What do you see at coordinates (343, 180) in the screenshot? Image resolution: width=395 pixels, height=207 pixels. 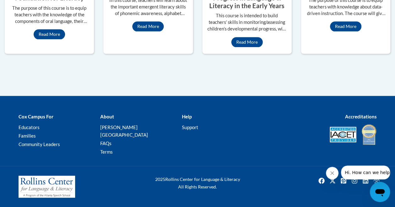 I see `a: Pinterest` at bounding box center [343, 180].